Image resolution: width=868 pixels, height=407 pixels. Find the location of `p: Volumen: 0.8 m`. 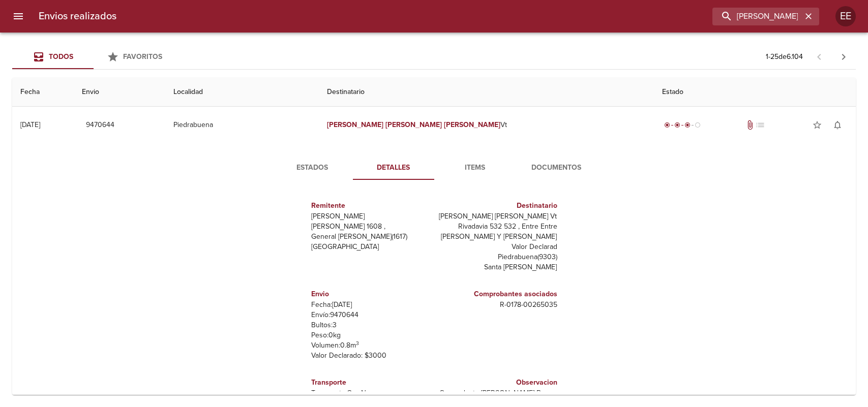

p: Volumen: 0.8 m is located at coordinates (370, 345).